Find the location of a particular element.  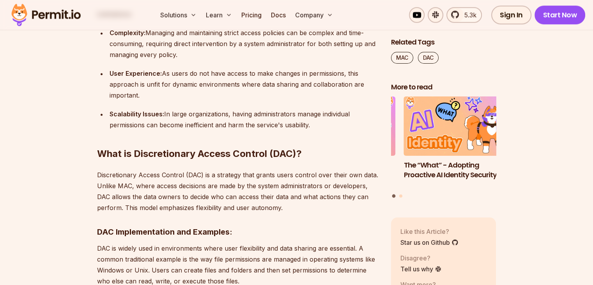

h3: MAC, DAC, RBAC, and FGA: A Journey Through Access Control is located at coordinates (343, 175).